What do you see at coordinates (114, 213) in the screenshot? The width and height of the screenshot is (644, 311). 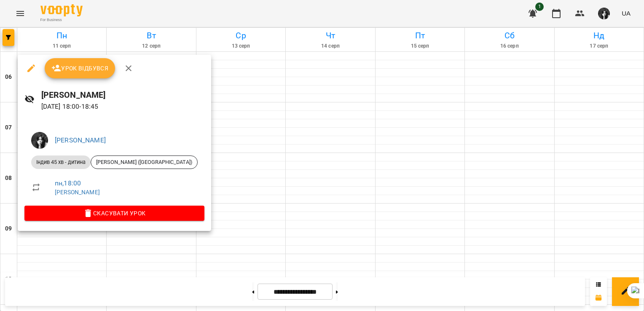 I see `span: Скасувати Урок` at bounding box center [114, 213].